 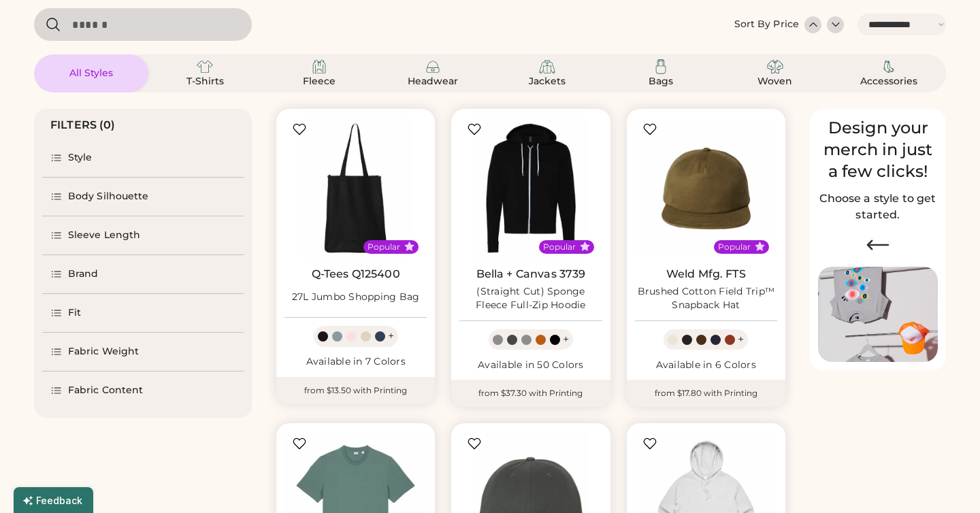 What do you see at coordinates (705, 274) in the screenshot?
I see `a: Weld Mfg. FTS` at bounding box center [705, 274].